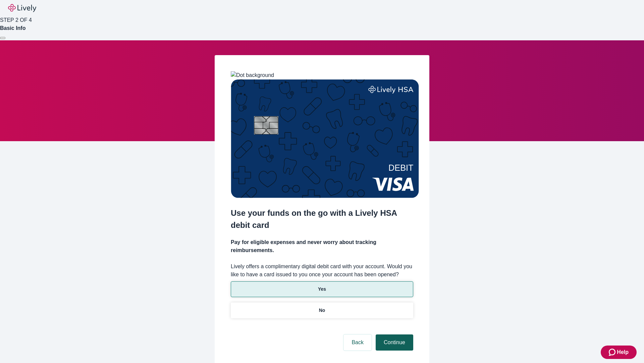  What do you see at coordinates (322, 289) in the screenshot?
I see `p: Yes` at bounding box center [322, 289].